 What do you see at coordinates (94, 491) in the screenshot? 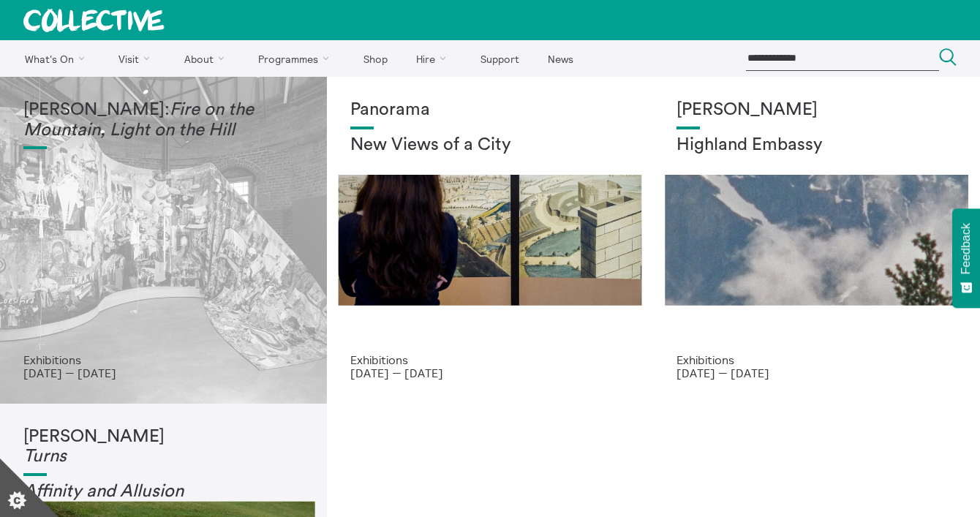
I see `em: Affinity and Allusi` at bounding box center [94, 491].